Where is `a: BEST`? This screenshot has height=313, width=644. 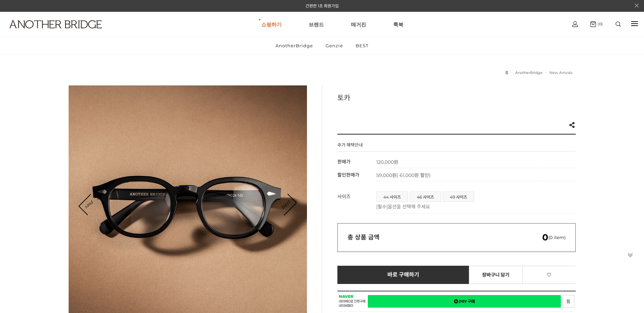
a: BEST is located at coordinates (362, 45).